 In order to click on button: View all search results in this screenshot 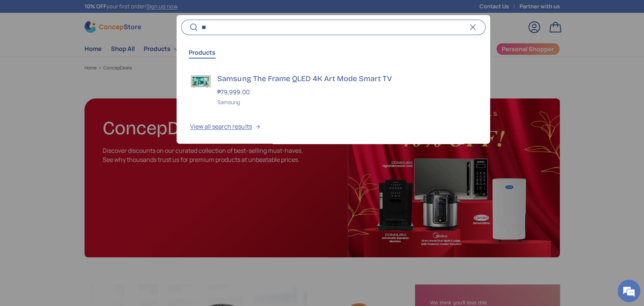, I will do `click(333, 128)`.